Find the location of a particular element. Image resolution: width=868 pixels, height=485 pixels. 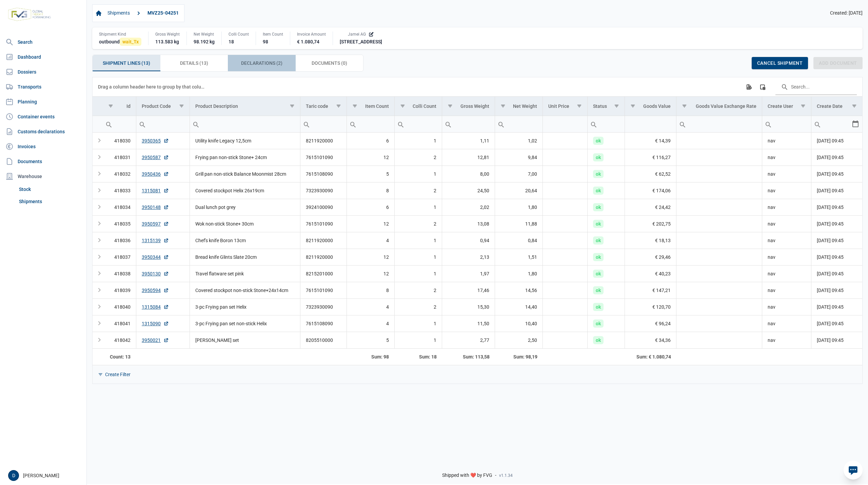

span: Show filter options for column 'Create Date' is located at coordinates (854, 106).